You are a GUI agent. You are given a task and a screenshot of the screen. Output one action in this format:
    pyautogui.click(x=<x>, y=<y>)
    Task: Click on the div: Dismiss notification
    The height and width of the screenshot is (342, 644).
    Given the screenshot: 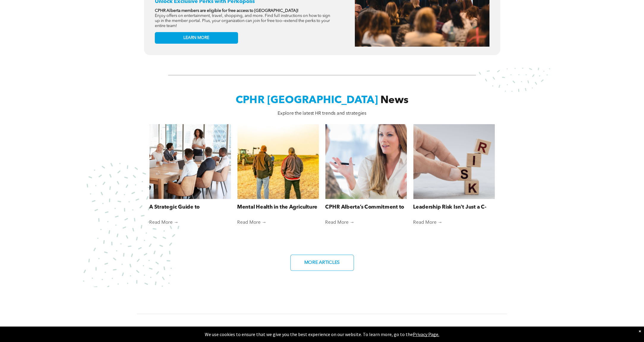 What is the action you would take?
    pyautogui.click(x=640, y=331)
    